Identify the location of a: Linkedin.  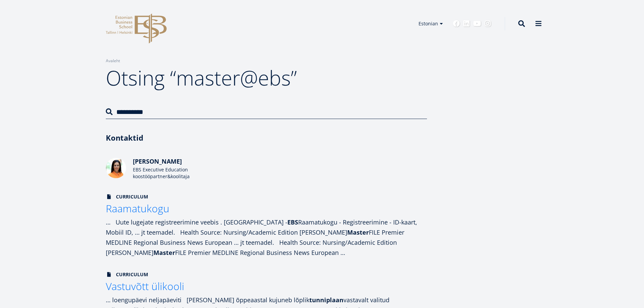
(466, 23).